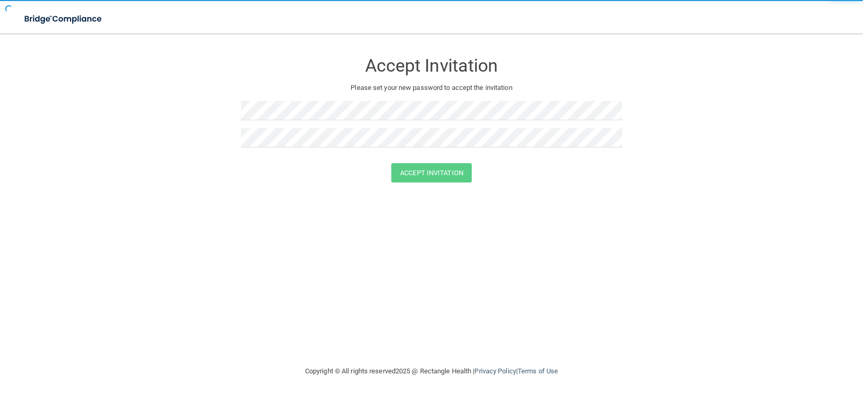 The height and width of the screenshot is (399, 863). Describe the element at coordinates (432, 65) in the screenshot. I see `h3: Accept Invitation` at that location.